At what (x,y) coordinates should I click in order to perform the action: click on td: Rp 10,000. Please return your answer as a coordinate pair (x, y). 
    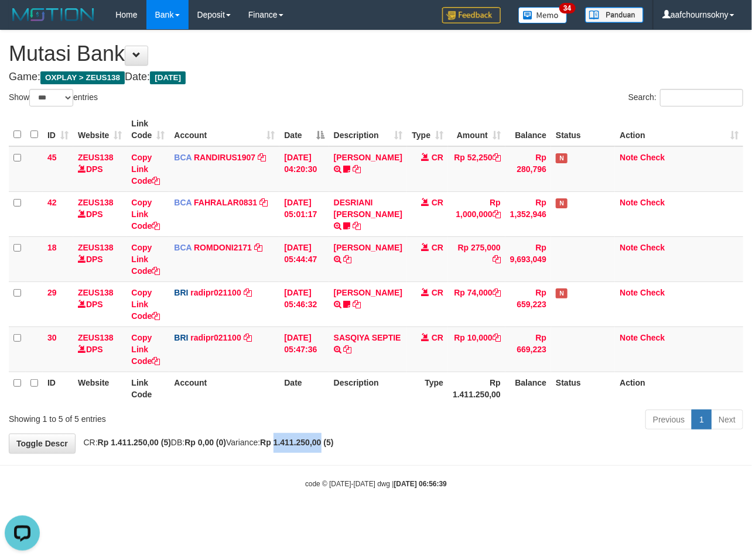
    Looking at the image, I should click on (476, 348).